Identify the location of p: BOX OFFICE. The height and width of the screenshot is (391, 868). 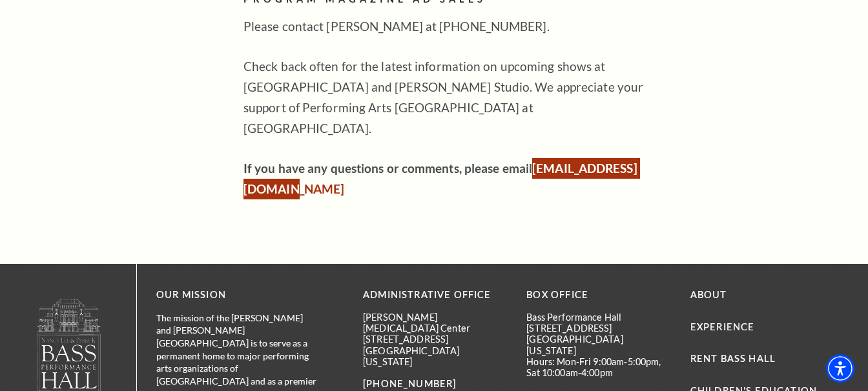
(599, 295).